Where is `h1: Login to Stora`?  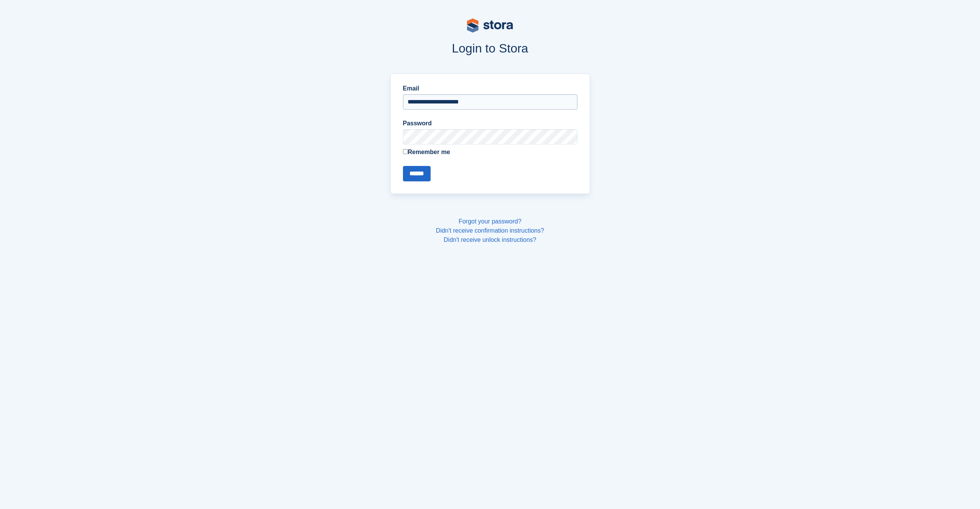
h1: Login to Stora is located at coordinates (490, 48).